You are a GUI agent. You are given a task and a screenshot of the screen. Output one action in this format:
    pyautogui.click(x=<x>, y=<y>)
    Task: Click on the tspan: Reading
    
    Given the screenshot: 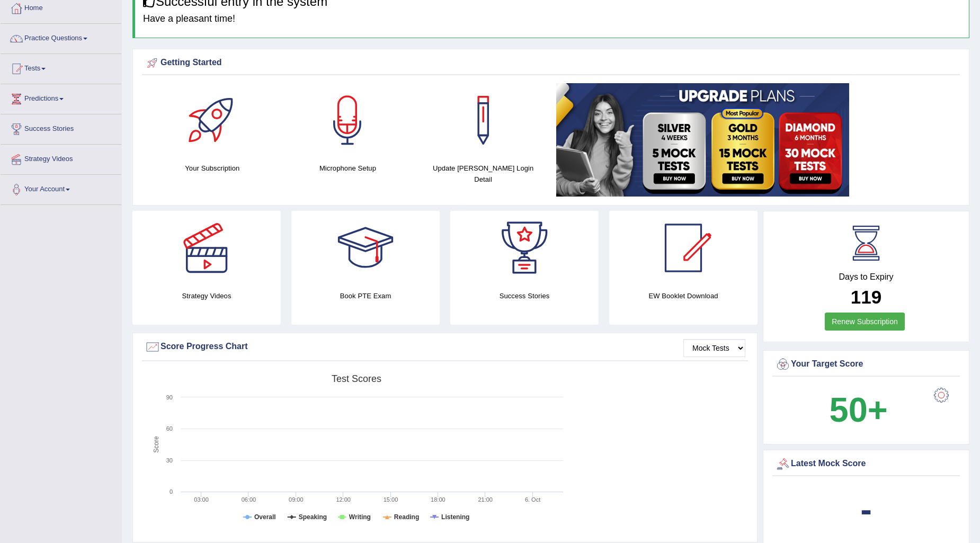 What is the action you would take?
    pyautogui.click(x=407, y=517)
    